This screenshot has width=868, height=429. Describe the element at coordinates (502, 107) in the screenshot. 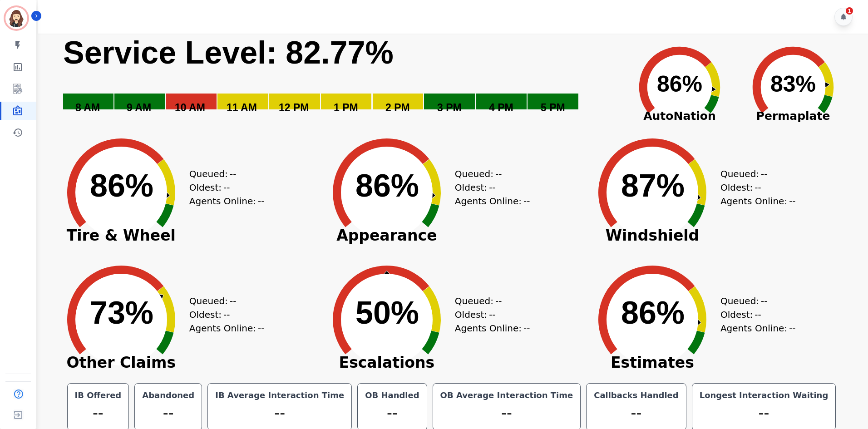

I see `text: 4 PM` at that location.